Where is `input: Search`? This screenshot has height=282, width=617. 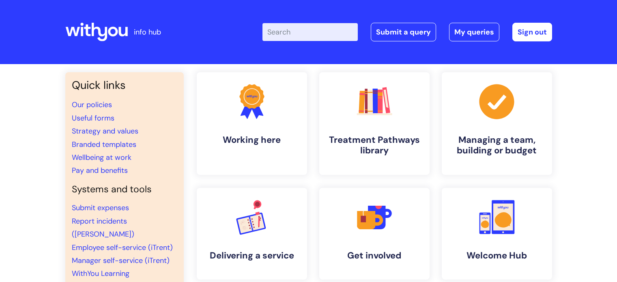 input: Search is located at coordinates (310, 32).